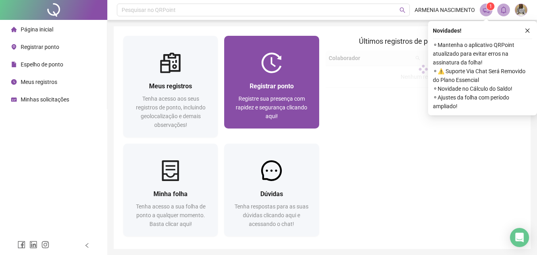 The height and width of the screenshot is (255, 537). Describe the element at coordinates (14, 99) in the screenshot. I see `span: schedule` at that location.